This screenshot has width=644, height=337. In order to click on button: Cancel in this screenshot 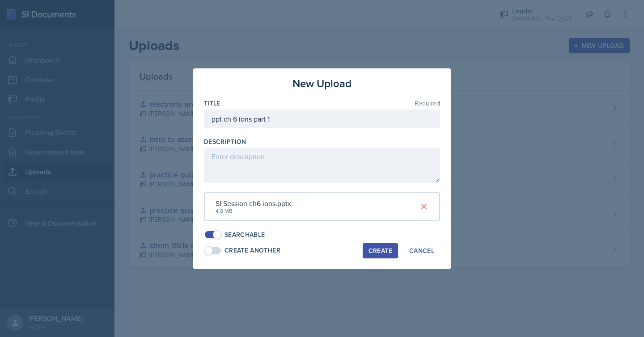, I will do `click(421, 251)`.